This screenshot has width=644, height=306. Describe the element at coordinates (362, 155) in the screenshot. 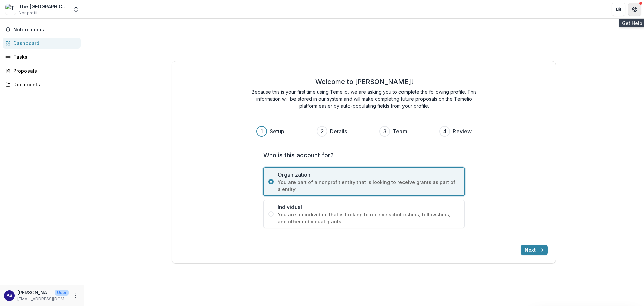

I see `label: Who is this account for?` at that location.